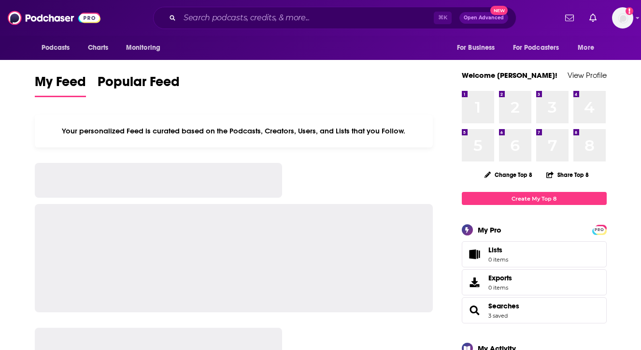 The height and width of the screenshot is (350, 641). Describe the element at coordinates (534, 254) in the screenshot. I see `a: Lists` at that location.